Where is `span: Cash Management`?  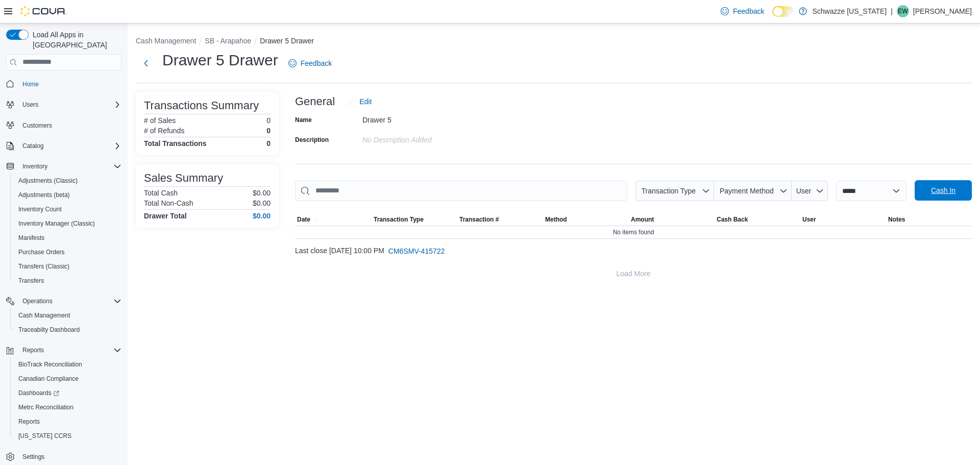 span: Cash Management is located at coordinates (44, 315).